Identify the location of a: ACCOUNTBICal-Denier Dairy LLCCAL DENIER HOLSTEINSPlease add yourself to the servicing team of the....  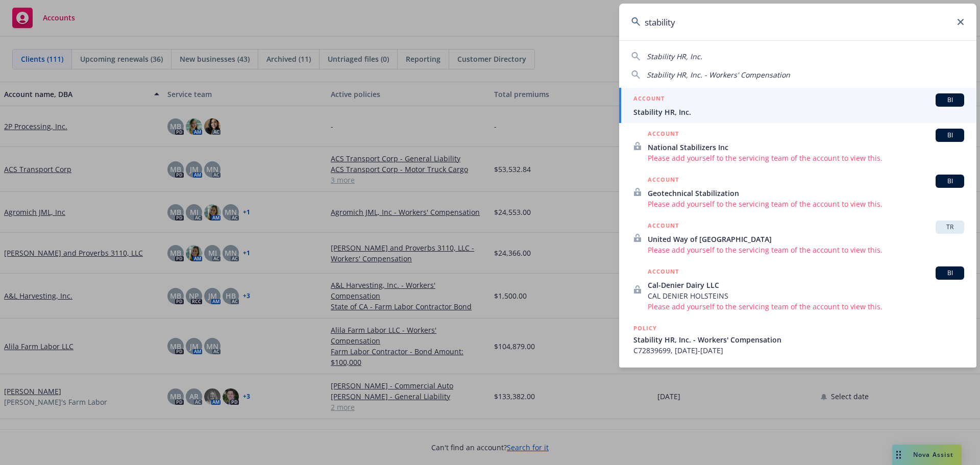
(798, 289).